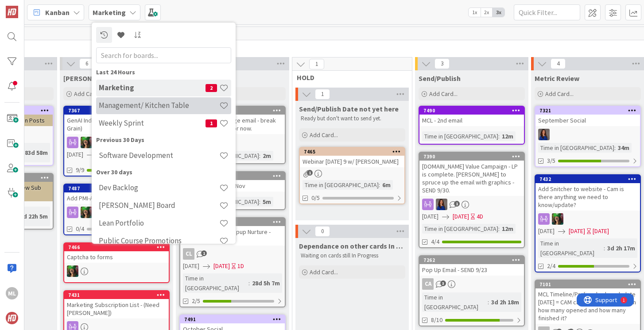 The height and width of the screenshot is (330, 644). Describe the element at coordinates (472, 270) in the screenshot. I see `div: Pop Up Email - SEND 9/23` at that location.